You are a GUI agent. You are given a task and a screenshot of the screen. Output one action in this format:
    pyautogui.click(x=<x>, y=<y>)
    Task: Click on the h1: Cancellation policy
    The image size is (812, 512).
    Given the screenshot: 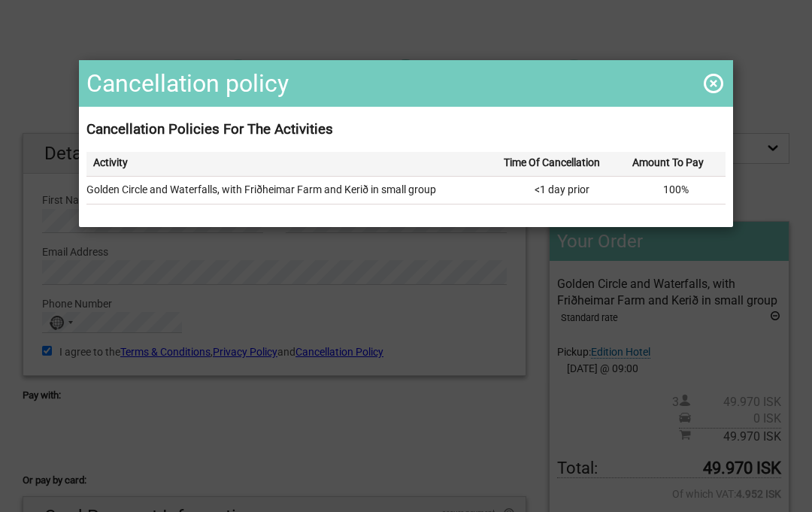 What is the action you would take?
    pyautogui.click(x=406, y=84)
    